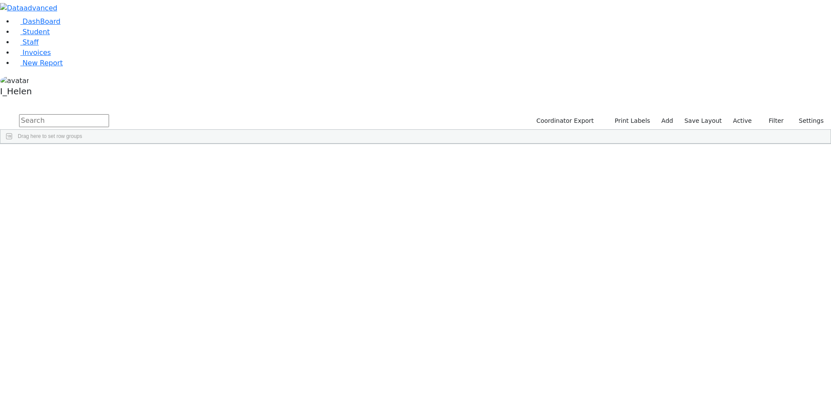 This screenshot has width=831, height=394. What do you see at coordinates (50, 136) in the screenshot?
I see `span: Drag here to set row groups` at bounding box center [50, 136].